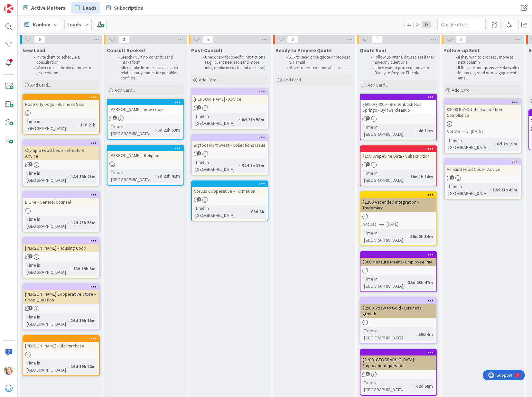 The width and height of the screenshot is (532, 397). Describe the element at coordinates (253, 166) in the screenshot. I see `div: 52d 3h 33m` at that location.